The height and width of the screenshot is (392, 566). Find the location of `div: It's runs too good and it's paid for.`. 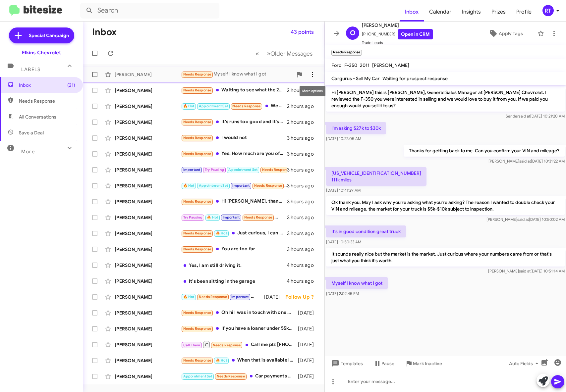

div: It's runs too good and it's paid for. is located at coordinates (234, 122).